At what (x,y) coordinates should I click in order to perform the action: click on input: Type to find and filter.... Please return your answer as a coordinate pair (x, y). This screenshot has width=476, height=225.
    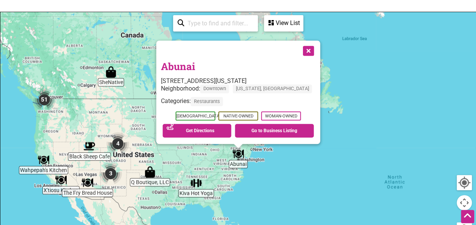
    Looking at the image, I should click on (219, 23).